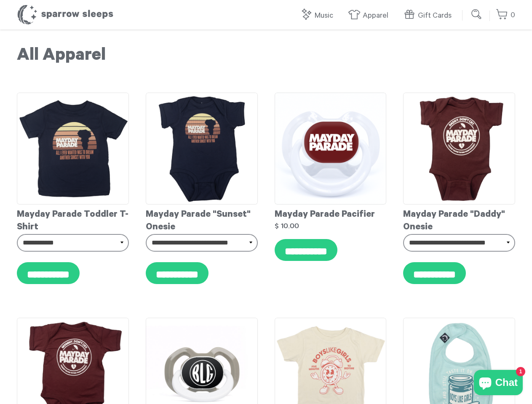  I want to click on a: Gift Cards, so click(429, 16).